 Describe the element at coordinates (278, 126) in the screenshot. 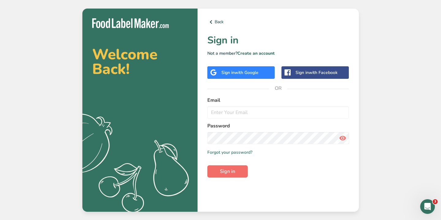

I see `label: Password` at that location.